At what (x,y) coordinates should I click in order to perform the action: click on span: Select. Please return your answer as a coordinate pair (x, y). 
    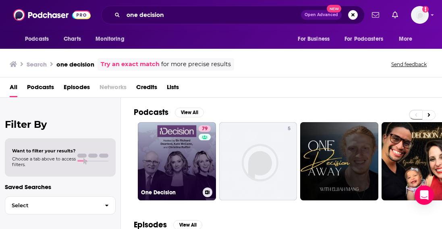
    Looking at the image, I should click on (52, 205).